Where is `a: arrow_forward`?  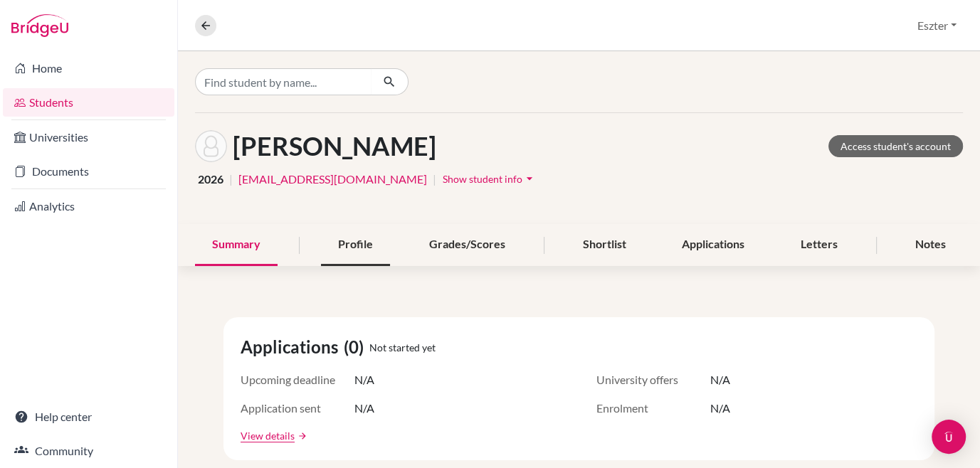
a: arrow_forward is located at coordinates (301, 437).